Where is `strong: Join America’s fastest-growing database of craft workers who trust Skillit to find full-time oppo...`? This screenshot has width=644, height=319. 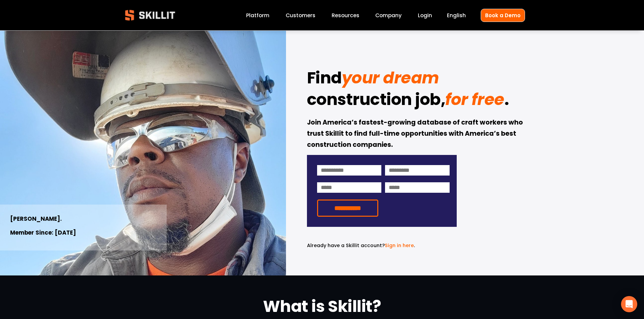 strong: Join America’s fastest-growing database of craft workers who trust Skillit to find full-time oppo... is located at coordinates (415, 134).